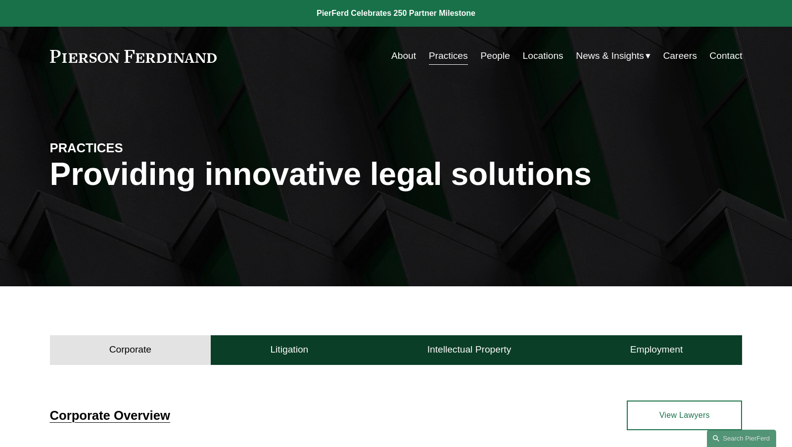 The width and height of the screenshot is (792, 447). Describe the element at coordinates (448, 56) in the screenshot. I see `a: Practices` at that location.